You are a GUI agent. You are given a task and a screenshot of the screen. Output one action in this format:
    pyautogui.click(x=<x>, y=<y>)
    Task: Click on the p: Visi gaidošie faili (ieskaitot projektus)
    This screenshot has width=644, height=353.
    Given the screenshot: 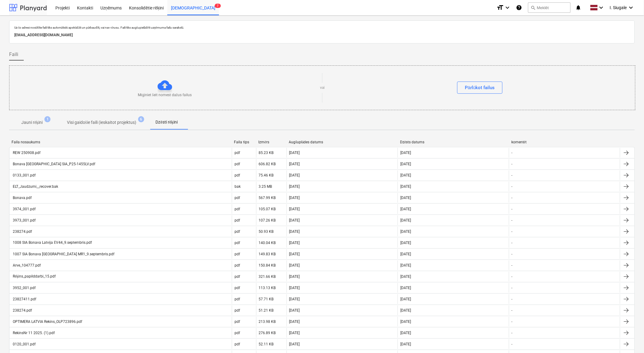 What is the action you would take?
    pyautogui.click(x=101, y=122)
    